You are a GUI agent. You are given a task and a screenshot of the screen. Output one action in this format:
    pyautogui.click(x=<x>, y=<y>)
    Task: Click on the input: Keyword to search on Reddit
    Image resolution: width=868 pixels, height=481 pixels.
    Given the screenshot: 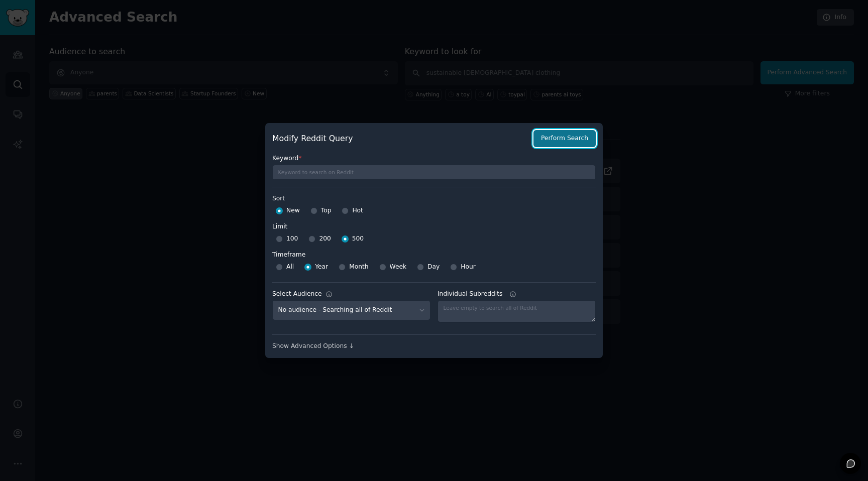 What is the action you would take?
    pyautogui.click(x=434, y=172)
    